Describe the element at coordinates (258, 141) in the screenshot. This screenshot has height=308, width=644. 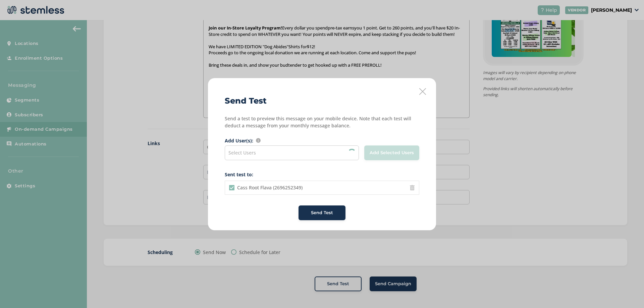
I see `img: icon-info-236977d2.svg` at that location.